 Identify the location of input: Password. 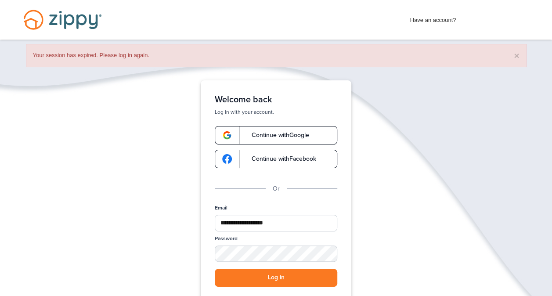
(276, 254).